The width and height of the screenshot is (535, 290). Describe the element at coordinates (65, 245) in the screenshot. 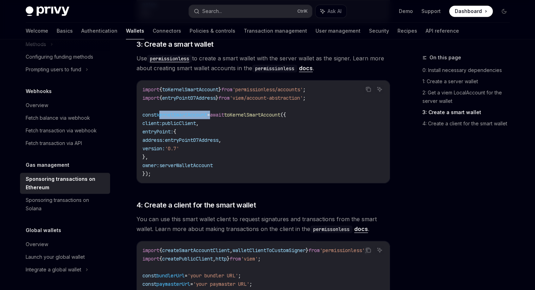

I see `a: Overview` at that location.